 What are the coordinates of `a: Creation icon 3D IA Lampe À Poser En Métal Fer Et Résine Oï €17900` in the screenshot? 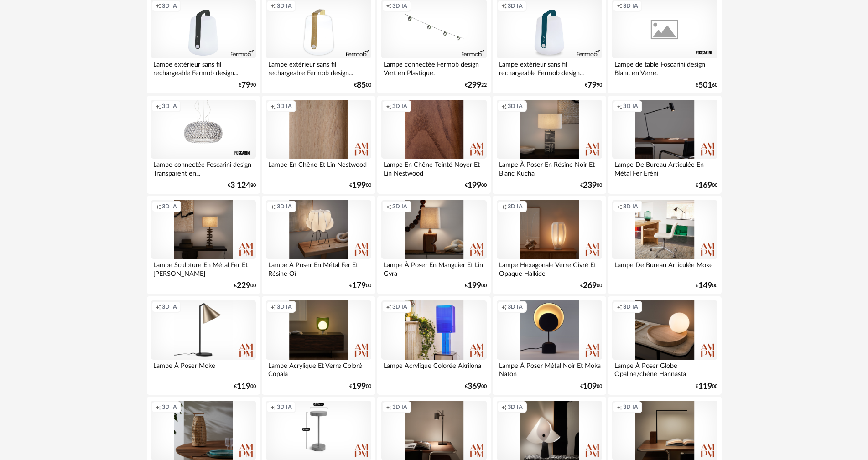 It's located at (318, 246).